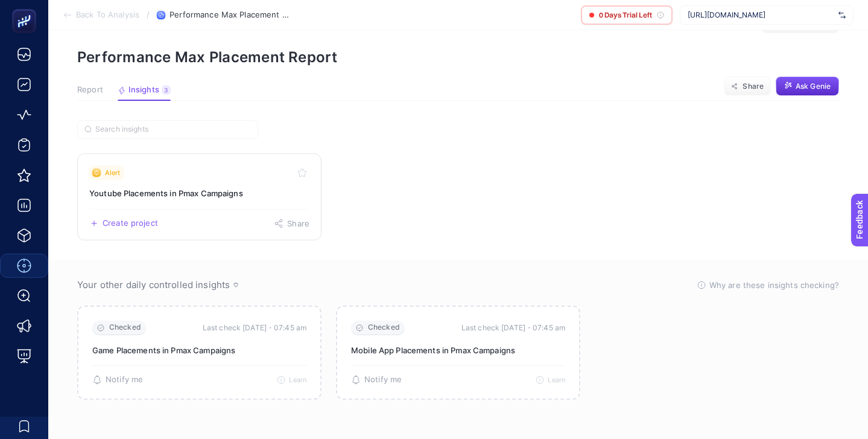 The image size is (868, 439). I want to click on p: Mobile App Placements in Pmax Campaigns, so click(458, 350).